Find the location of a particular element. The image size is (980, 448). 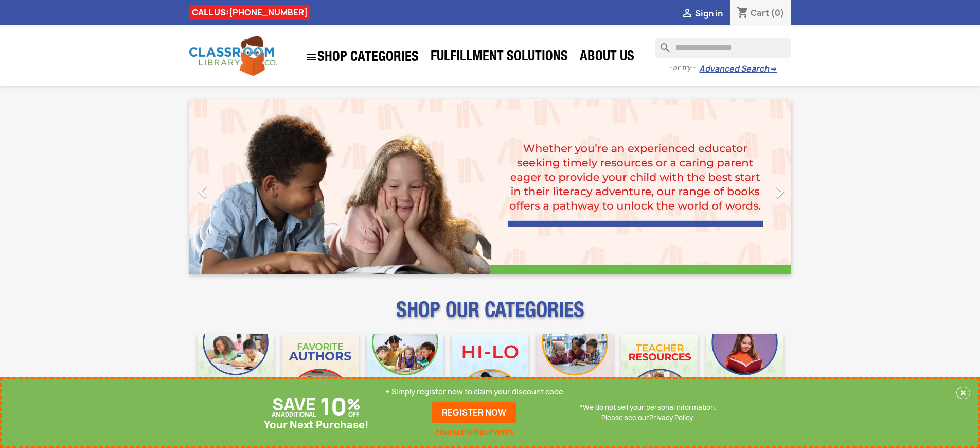

div: CALL US: is located at coordinates (249, 13).